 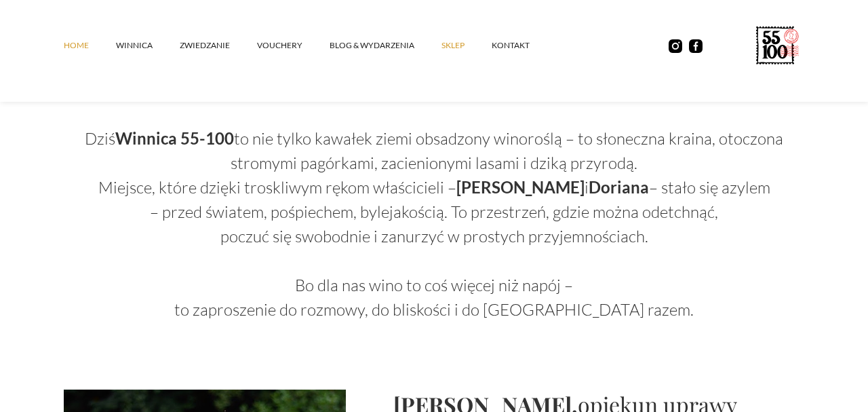 I want to click on strong: Winnica 55-100, so click(x=174, y=138).